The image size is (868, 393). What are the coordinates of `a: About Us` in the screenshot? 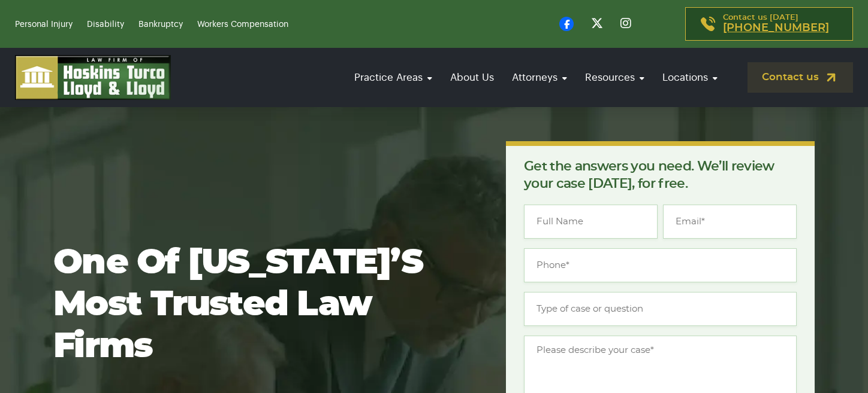 It's located at (472, 77).